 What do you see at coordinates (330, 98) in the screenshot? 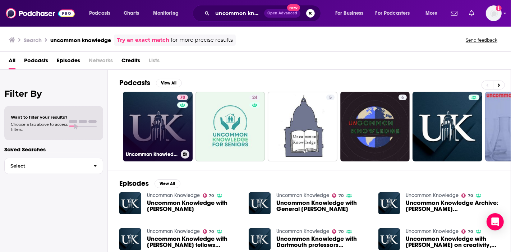
I see `span: 5` at bounding box center [330, 98].